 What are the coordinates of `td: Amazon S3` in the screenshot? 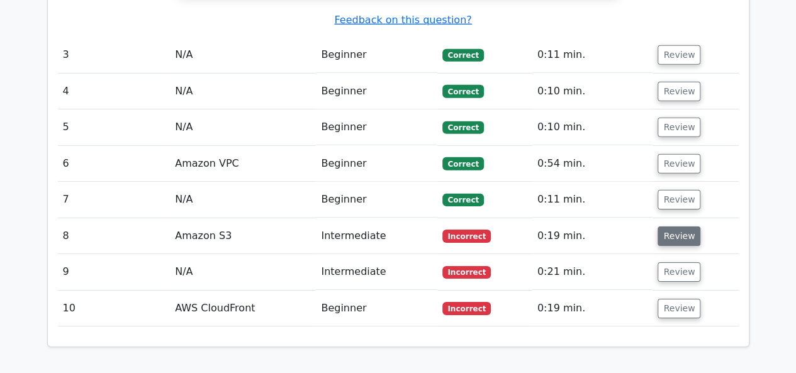 It's located at (243, 236).